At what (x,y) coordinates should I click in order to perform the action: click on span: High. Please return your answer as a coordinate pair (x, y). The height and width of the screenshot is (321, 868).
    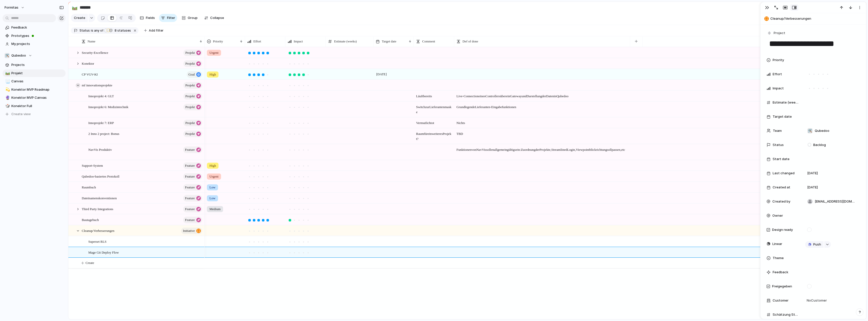
    Looking at the image, I should click on (213, 166).